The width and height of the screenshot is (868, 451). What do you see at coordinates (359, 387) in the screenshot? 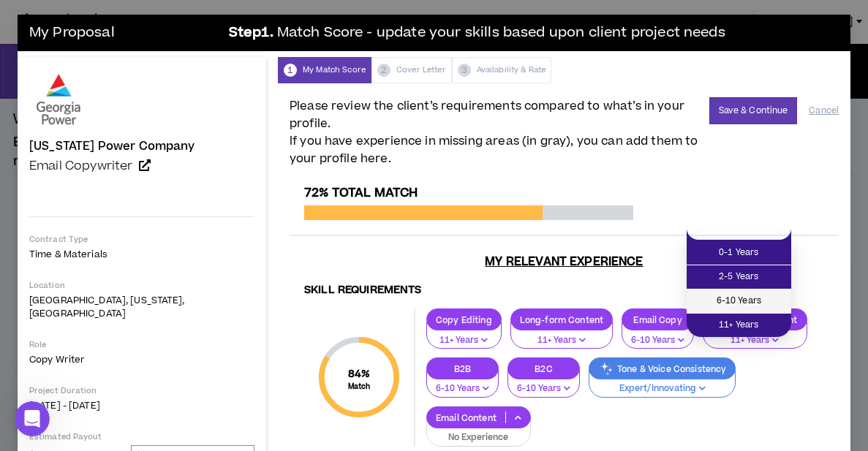
I see `small: Match` at bounding box center [359, 387].